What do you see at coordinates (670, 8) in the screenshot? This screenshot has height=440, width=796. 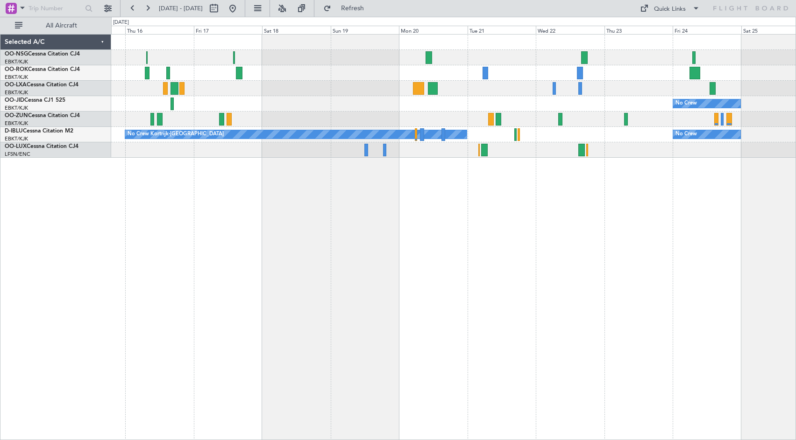 I see `button: Quick Links` at bounding box center [670, 8].